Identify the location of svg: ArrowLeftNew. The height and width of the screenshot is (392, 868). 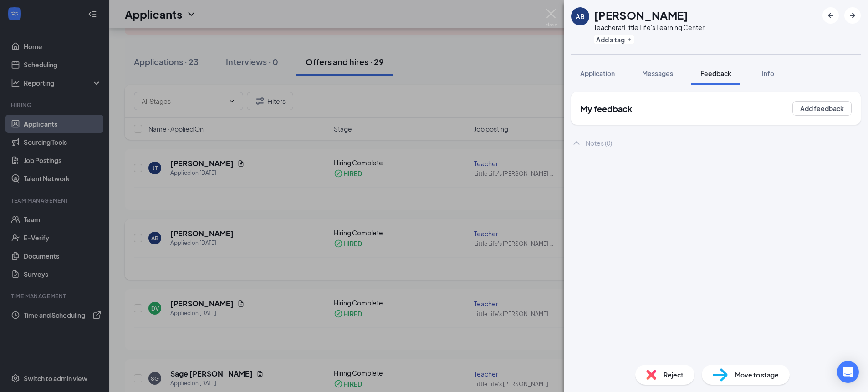
(831, 16).